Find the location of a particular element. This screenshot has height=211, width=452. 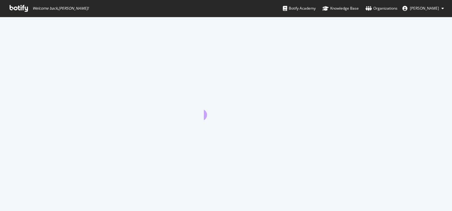

div: Knowledge Base is located at coordinates (340, 8).